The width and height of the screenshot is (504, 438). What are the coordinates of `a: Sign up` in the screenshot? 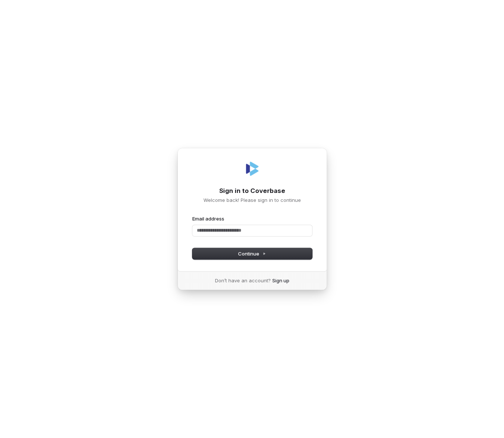 It's located at (281, 281).